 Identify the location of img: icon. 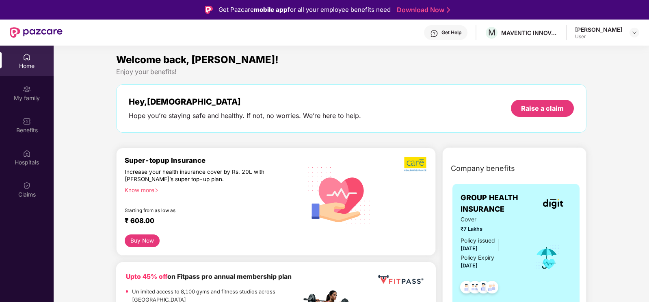
(547, 258).